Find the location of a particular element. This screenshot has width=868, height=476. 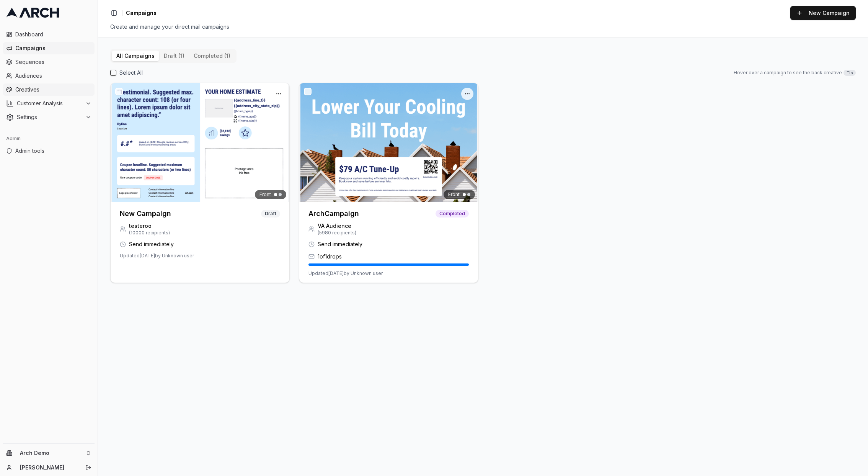

a: Campaigns is located at coordinates (49, 48).